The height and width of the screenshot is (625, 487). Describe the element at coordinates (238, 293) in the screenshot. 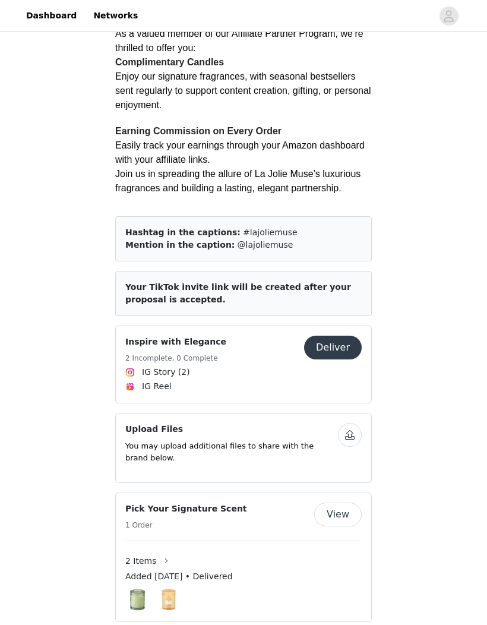

I see `span: Your TikTok invite link will be created after your proposal is accepted.` at that location.